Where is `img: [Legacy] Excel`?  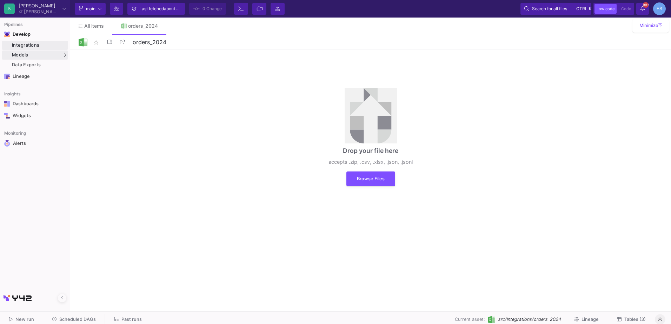
img: [Legacy] Excel is located at coordinates (491, 320).